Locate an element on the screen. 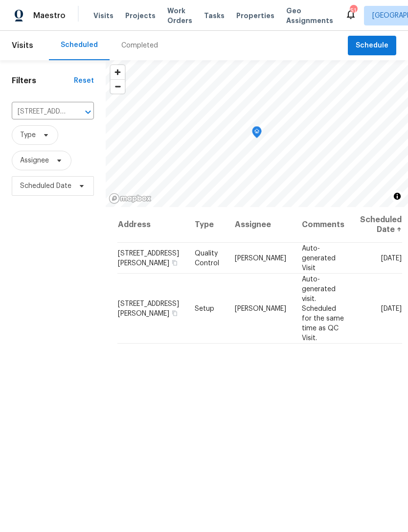 The image size is (408, 532). span: Scheduled Date is located at coordinates (46, 186).